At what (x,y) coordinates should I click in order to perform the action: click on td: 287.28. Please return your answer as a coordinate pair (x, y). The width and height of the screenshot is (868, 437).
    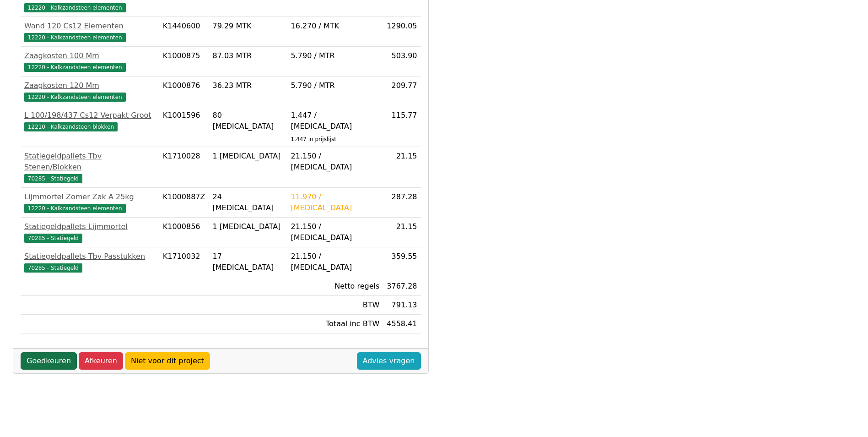
    Looking at the image, I should click on (402, 202).